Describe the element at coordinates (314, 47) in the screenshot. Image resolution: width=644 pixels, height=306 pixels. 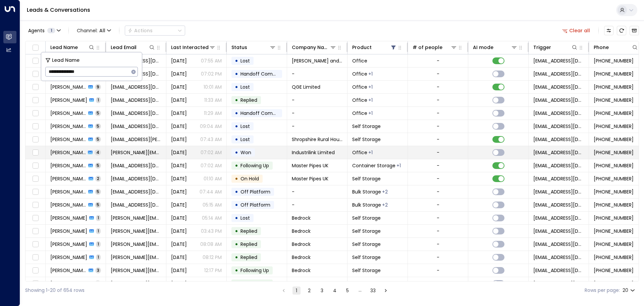
I see `div: Company Name` at that location.